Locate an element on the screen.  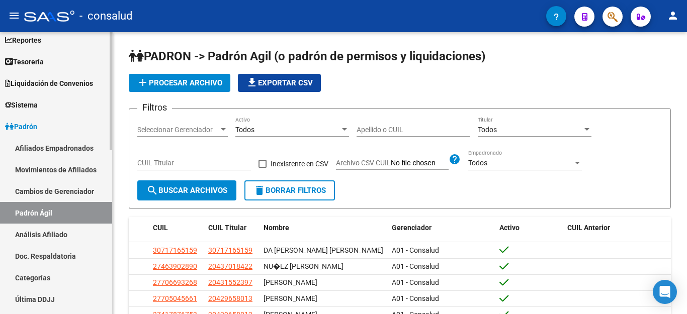
datatable-header-cell: Gerenciador is located at coordinates (442, 228).